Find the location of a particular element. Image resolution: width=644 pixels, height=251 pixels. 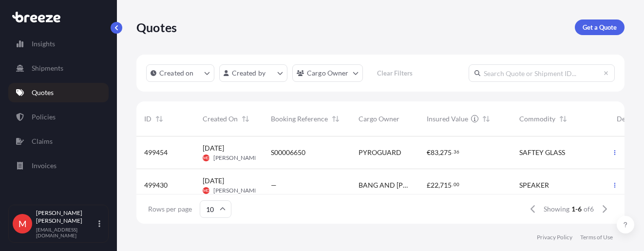

button: Clear Filters is located at coordinates (395, 73).